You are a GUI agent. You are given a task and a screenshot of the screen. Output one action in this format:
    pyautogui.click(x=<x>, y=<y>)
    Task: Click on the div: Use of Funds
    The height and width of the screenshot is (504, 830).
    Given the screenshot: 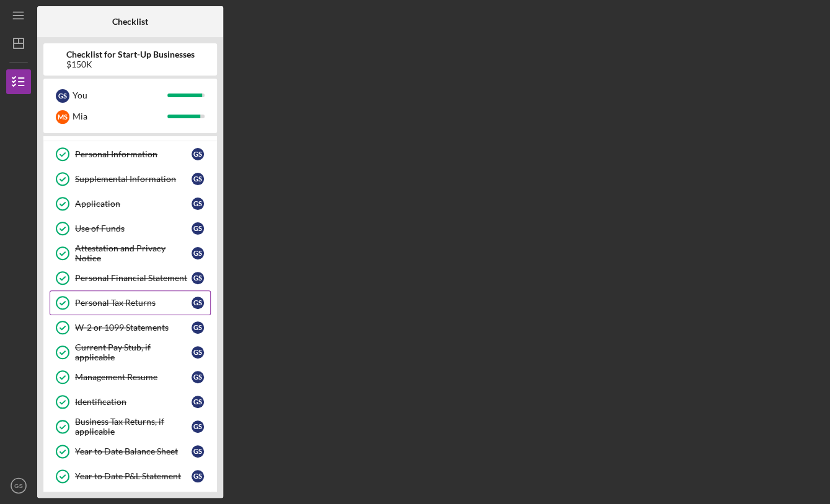 What is the action you would take?
    pyautogui.click(x=133, y=229)
    